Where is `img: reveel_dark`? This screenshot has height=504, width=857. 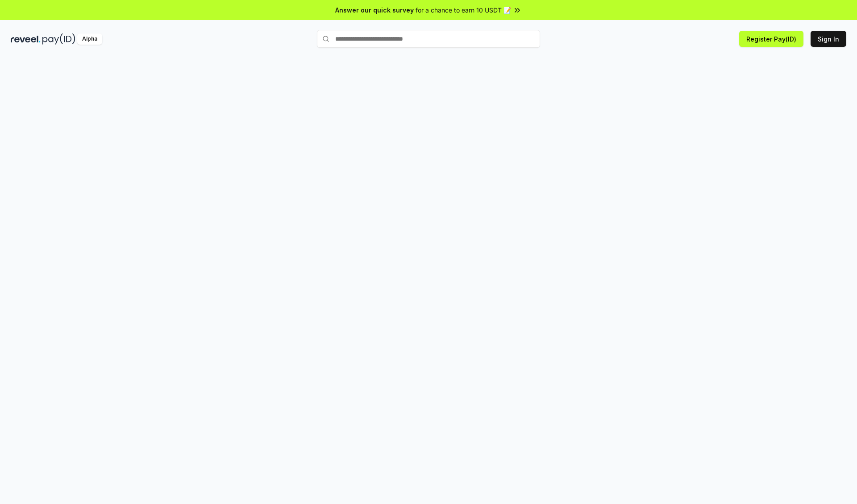
img: reveel_dark is located at coordinates (26, 38).